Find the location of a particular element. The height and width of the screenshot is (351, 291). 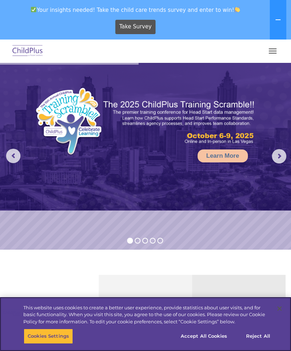

button: Accept All Cookies is located at coordinates (204, 336).